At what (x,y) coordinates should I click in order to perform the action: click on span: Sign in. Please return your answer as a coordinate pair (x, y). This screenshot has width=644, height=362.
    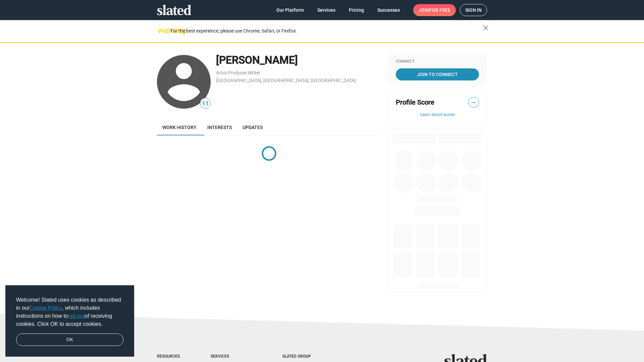
    Looking at the image, I should click on (473, 10).